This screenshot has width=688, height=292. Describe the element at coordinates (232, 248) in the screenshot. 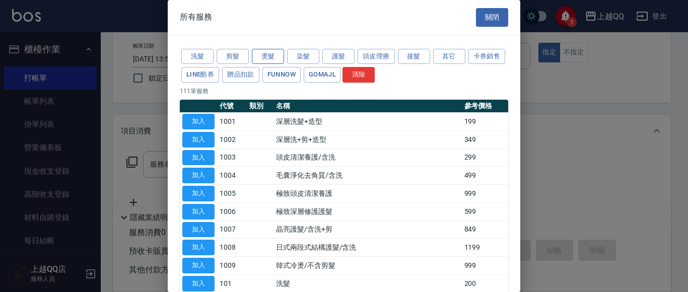

I see `td: 1008` at that location.